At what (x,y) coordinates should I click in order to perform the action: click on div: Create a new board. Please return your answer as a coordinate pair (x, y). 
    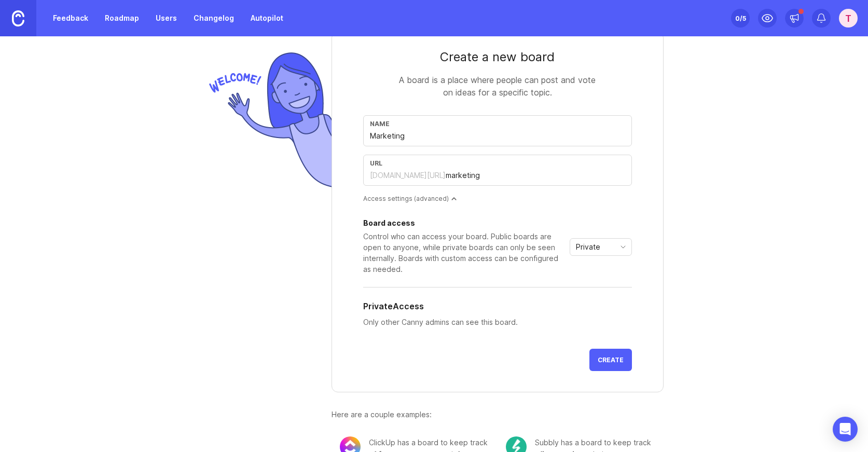
    Looking at the image, I should click on (497, 57).